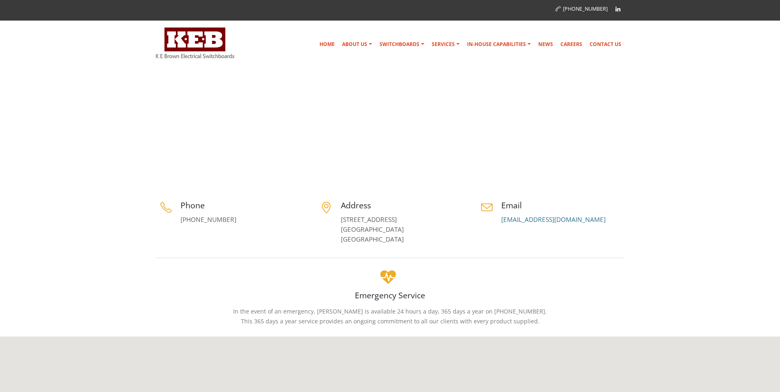 The image size is (780, 392). I want to click on a: Careers, so click(571, 44).